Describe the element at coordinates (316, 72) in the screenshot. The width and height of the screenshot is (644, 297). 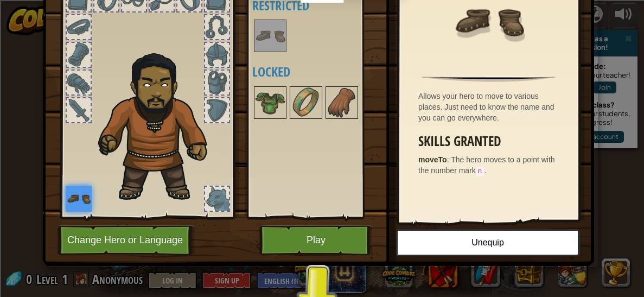
I see `h4: Locked` at that location.